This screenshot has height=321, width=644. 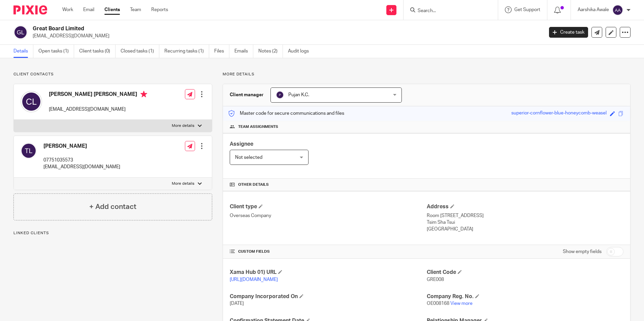 I want to click on a: Reports, so click(x=160, y=10).